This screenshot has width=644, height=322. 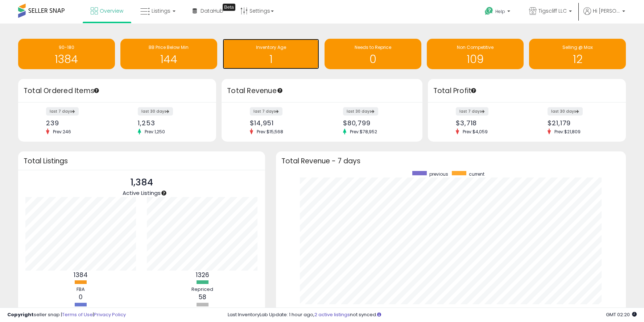 I want to click on h3: Total Ordered Items, so click(x=117, y=91).